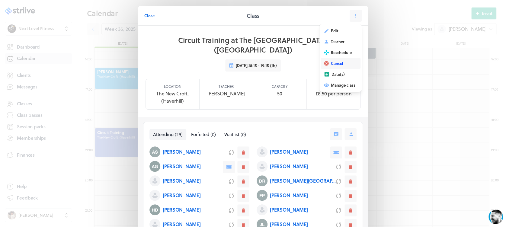 The image size is (506, 227). What do you see at coordinates (343, 85) in the screenshot?
I see `span: Manage class` at bounding box center [343, 85].